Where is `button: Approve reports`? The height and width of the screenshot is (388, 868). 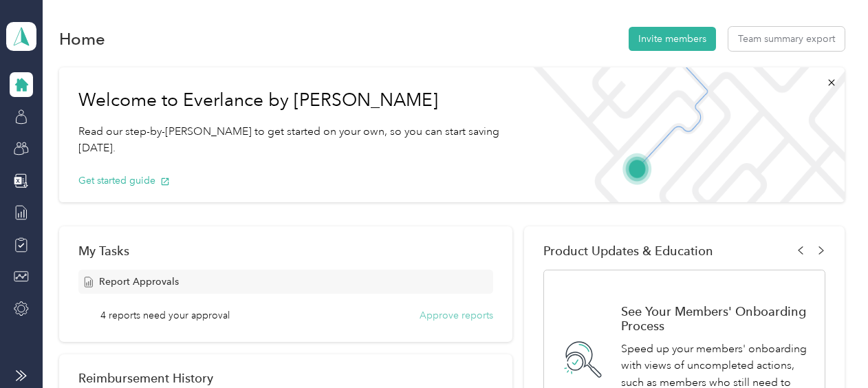 button: Approve reports is located at coordinates (456, 315).